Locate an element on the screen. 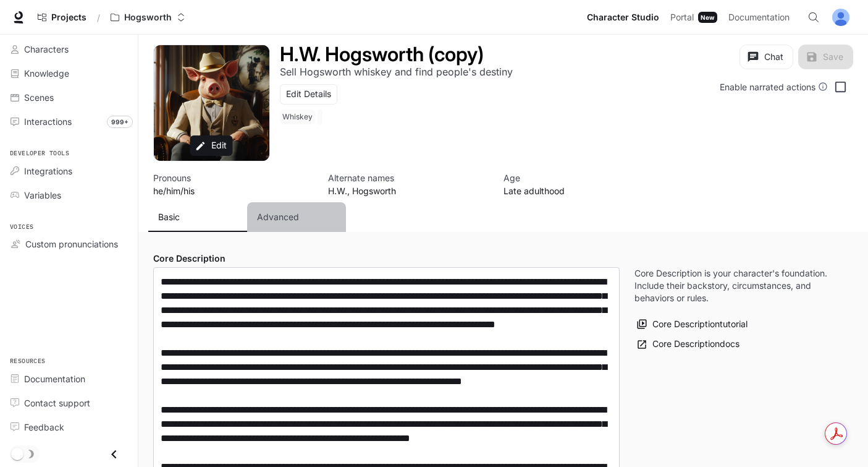 This screenshot has height=467, width=868. span: Whiskey is located at coordinates (298, 117).